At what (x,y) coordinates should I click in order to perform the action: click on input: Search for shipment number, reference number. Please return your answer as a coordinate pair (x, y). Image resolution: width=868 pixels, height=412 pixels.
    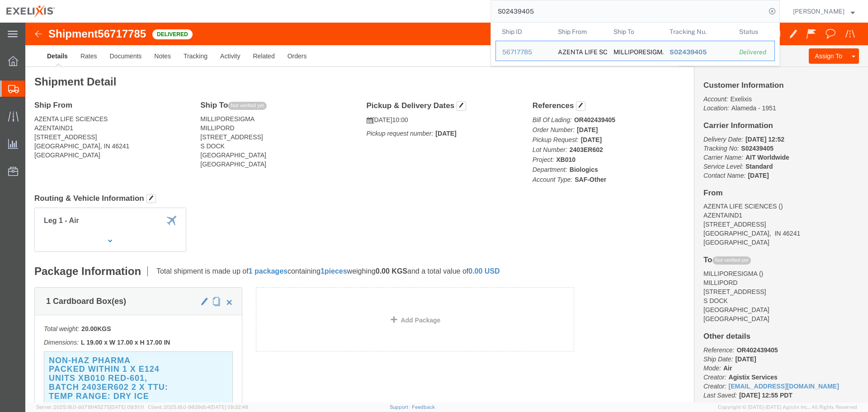
    Looking at the image, I should click on (628, 11).